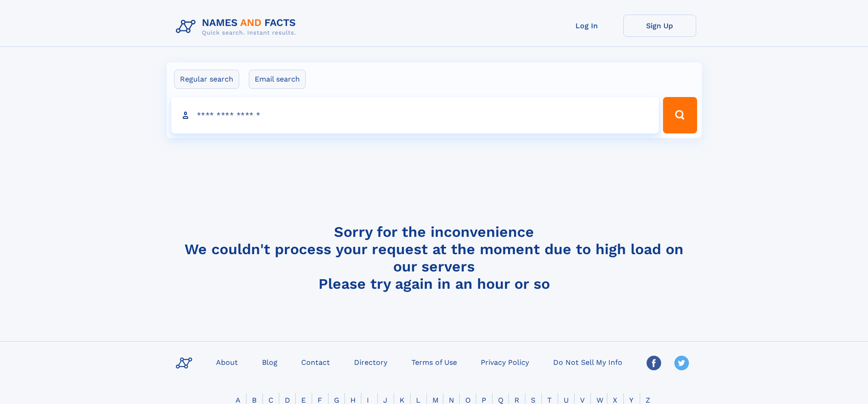 The width and height of the screenshot is (868, 404). Describe the element at coordinates (680, 115) in the screenshot. I see `button: Search Button` at that location.